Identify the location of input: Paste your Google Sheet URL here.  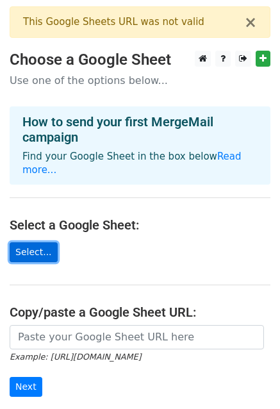
(137, 337).